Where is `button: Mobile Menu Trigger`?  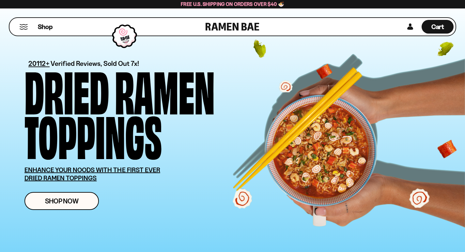 button: Mobile Menu Trigger is located at coordinates (23, 27).